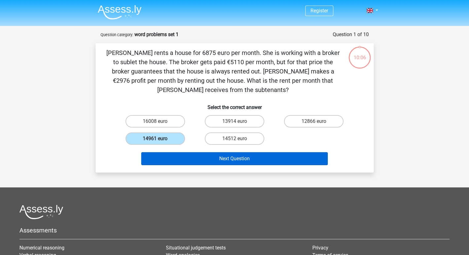 This screenshot has height=255, width=469. Describe the element at coordinates (235, 105) in the screenshot. I see `h6: Select the correct answer` at that location.